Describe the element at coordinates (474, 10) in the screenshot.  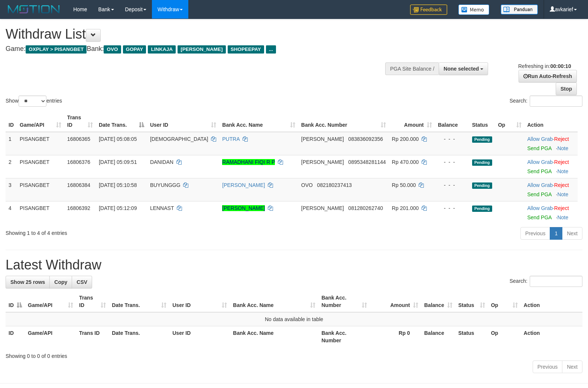
I see `img: Button%20Memo.svg` at that location.